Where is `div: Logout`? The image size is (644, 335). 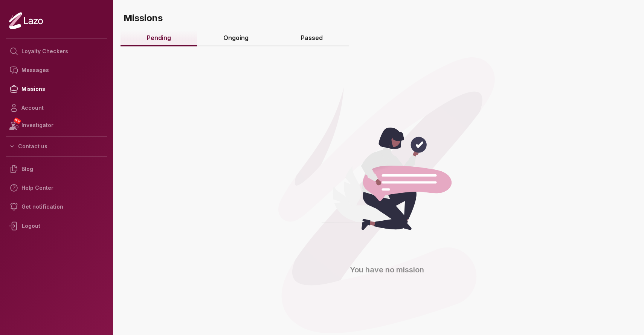 div: Logout is located at coordinates (56, 226).